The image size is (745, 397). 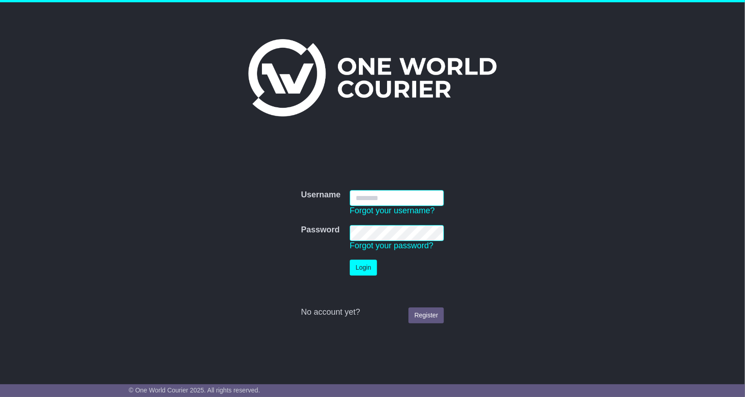 I want to click on span: © One World Courier 2025. All rights reserved., so click(x=194, y=390).